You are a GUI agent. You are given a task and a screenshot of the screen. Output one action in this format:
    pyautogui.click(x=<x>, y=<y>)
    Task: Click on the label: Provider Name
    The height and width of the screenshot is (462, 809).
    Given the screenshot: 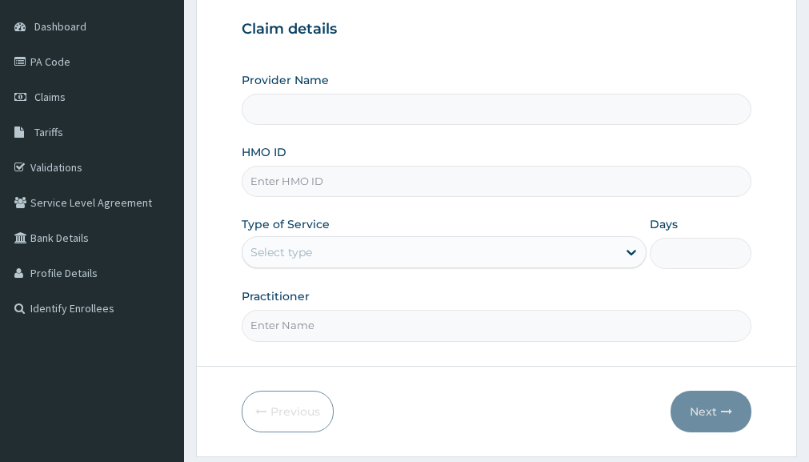 What is the action you would take?
    pyautogui.click(x=285, y=80)
    